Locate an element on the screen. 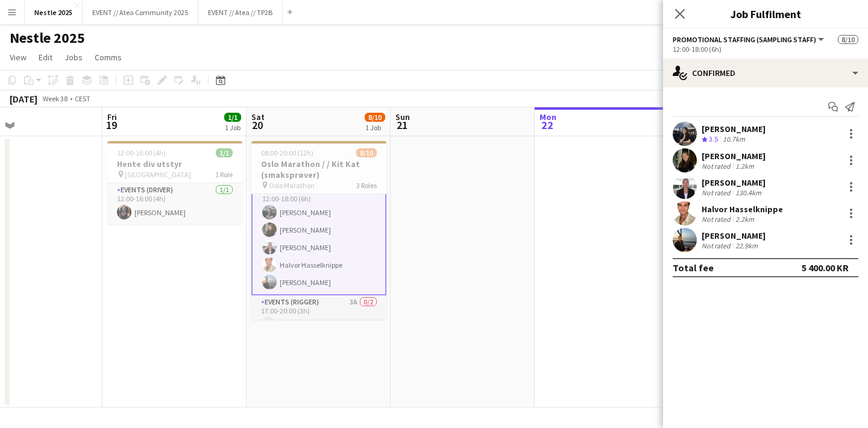 Image resolution: width=868 pixels, height=428 pixels. span: 20 is located at coordinates (257, 125).